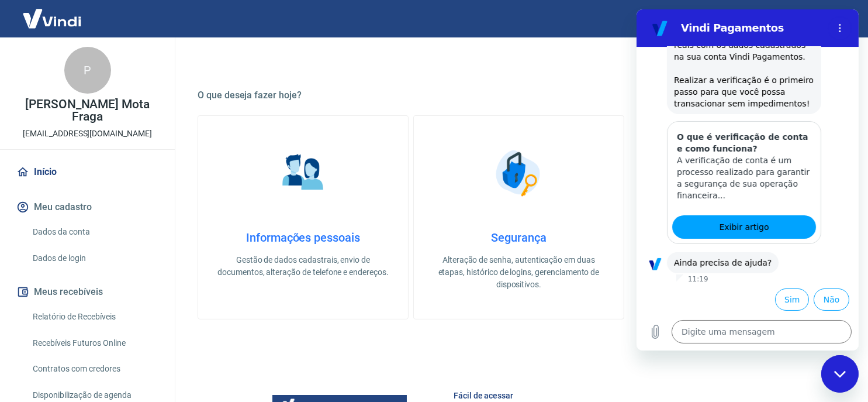 The image size is (868, 402). Describe the element at coordinates (87, 207) in the screenshot. I see `button: Meu cadastro` at that location.